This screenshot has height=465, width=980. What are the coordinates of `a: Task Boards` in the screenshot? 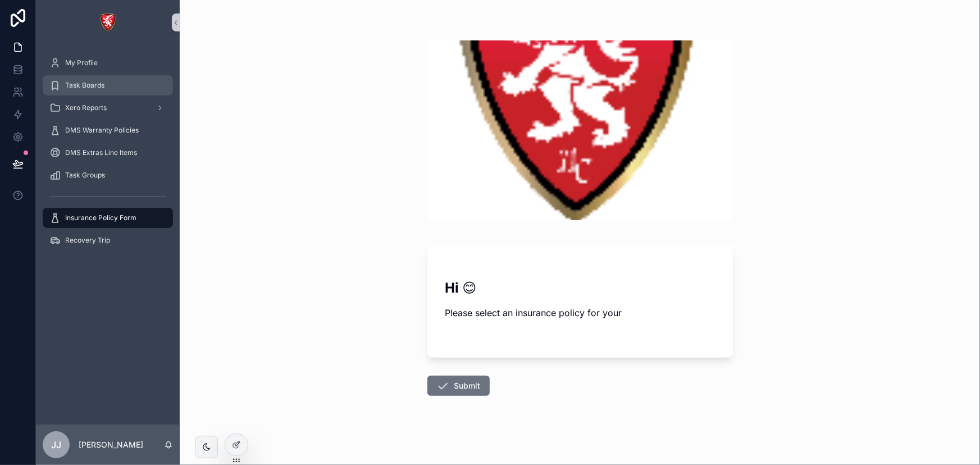 It's located at (108, 85).